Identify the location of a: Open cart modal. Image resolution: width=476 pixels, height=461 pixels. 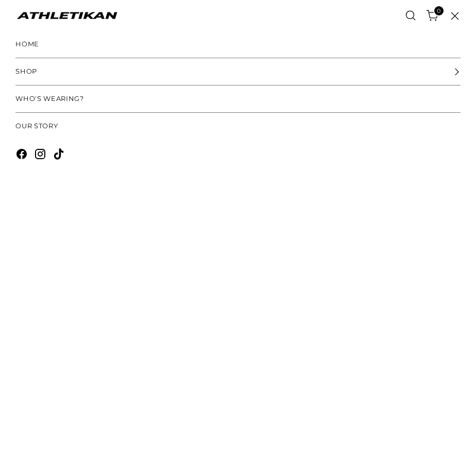
(433, 16).